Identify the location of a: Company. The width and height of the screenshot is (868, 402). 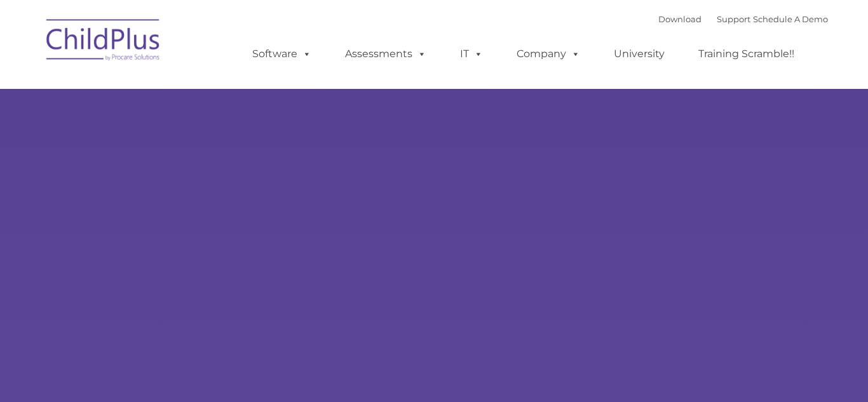
(548, 54).